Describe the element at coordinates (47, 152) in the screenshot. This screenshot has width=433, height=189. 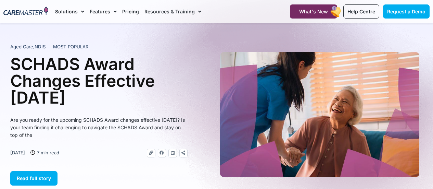
I see `span: 7 min read` at that location.